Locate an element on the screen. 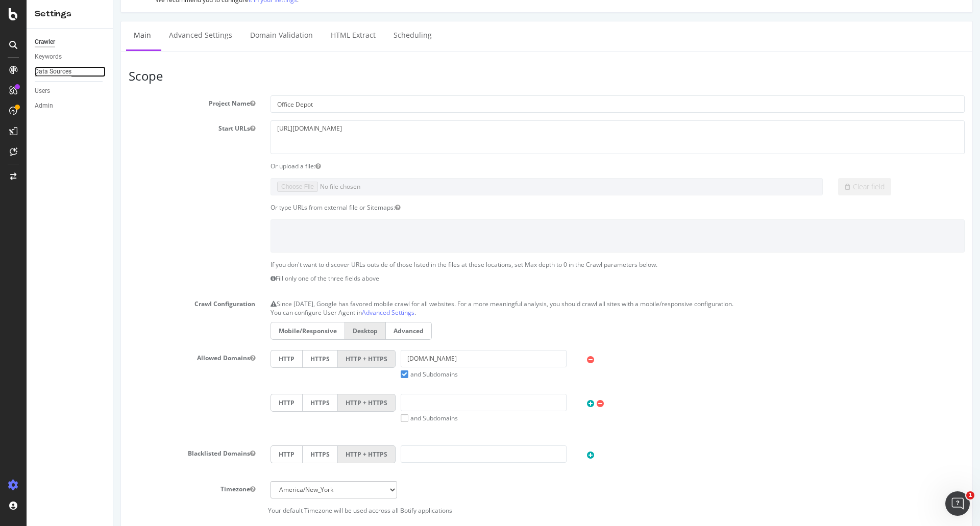 This screenshot has width=980, height=526. label: Blacklisted Domains is located at coordinates (79, 452).